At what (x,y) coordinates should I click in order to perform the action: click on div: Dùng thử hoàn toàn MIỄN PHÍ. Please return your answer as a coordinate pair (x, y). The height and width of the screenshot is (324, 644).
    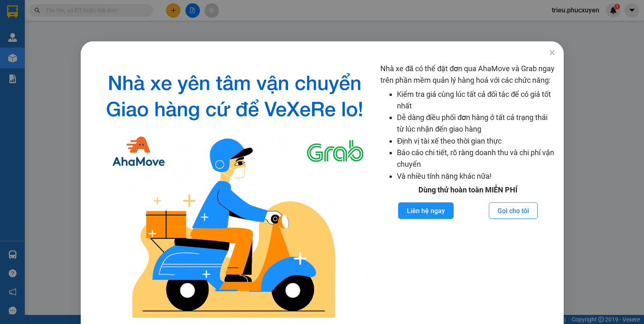
    Looking at the image, I should click on (468, 190).